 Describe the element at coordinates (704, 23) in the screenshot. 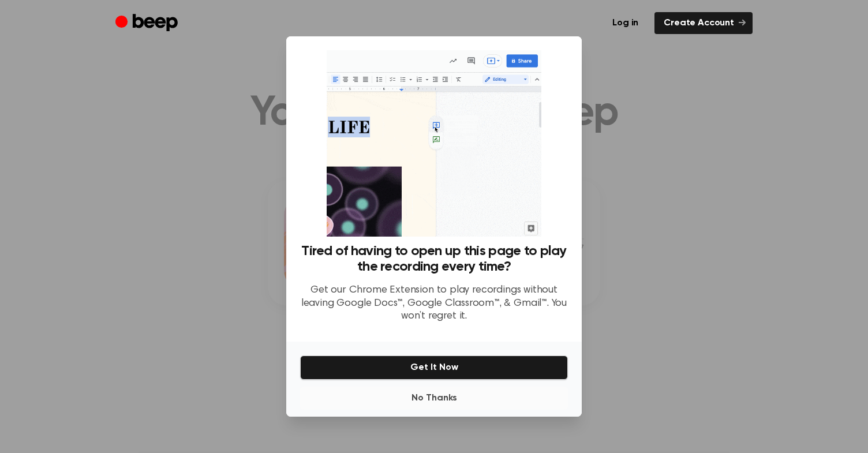

I see `a: Create Account` at that location.